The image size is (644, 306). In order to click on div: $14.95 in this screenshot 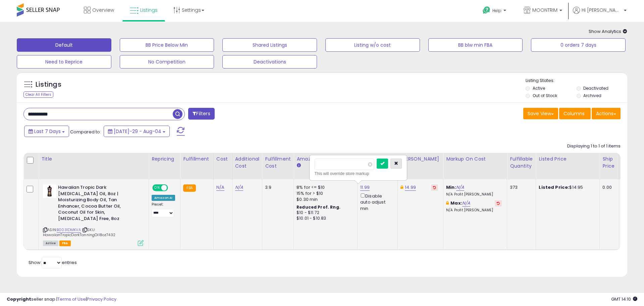, I will do `click(567, 187)`.